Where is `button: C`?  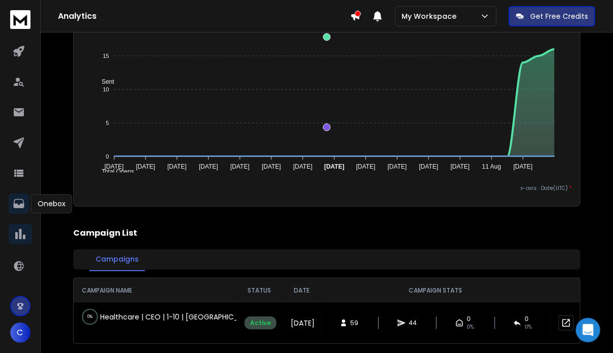
button: C is located at coordinates (20, 333).